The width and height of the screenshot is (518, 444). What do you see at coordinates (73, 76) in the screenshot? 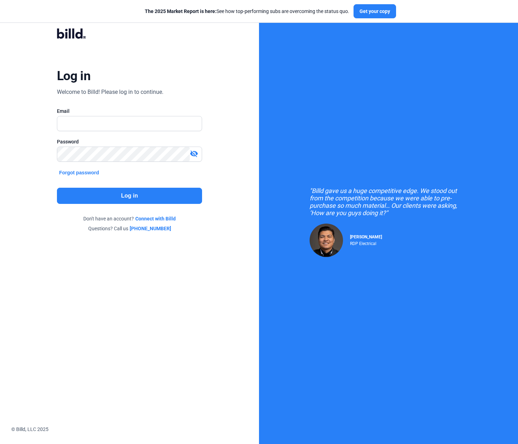
I see `div: Log in` at bounding box center [73, 76].